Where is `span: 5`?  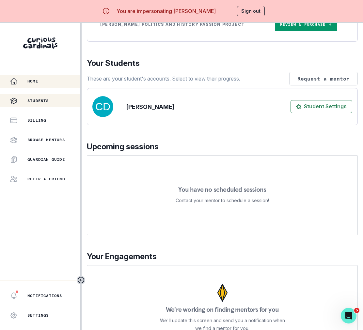 span: 5 is located at coordinates (356, 310).